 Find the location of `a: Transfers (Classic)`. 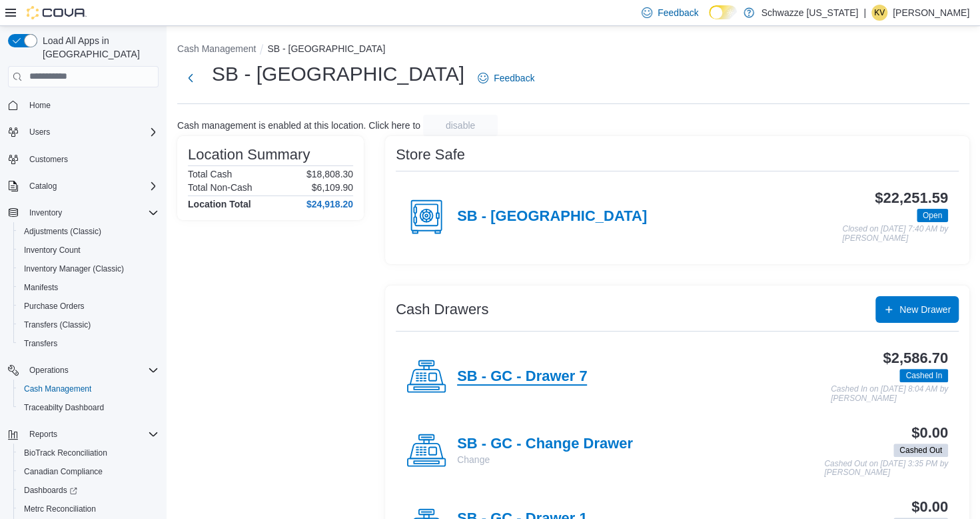

a: Transfers (Classic) is located at coordinates (57, 324).